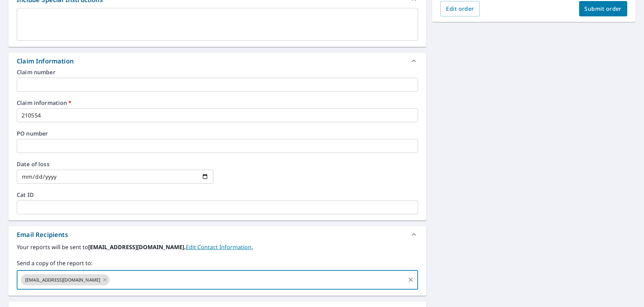 This screenshot has height=307, width=644. Describe the element at coordinates (460, 9) in the screenshot. I see `span: Edit order` at that location.